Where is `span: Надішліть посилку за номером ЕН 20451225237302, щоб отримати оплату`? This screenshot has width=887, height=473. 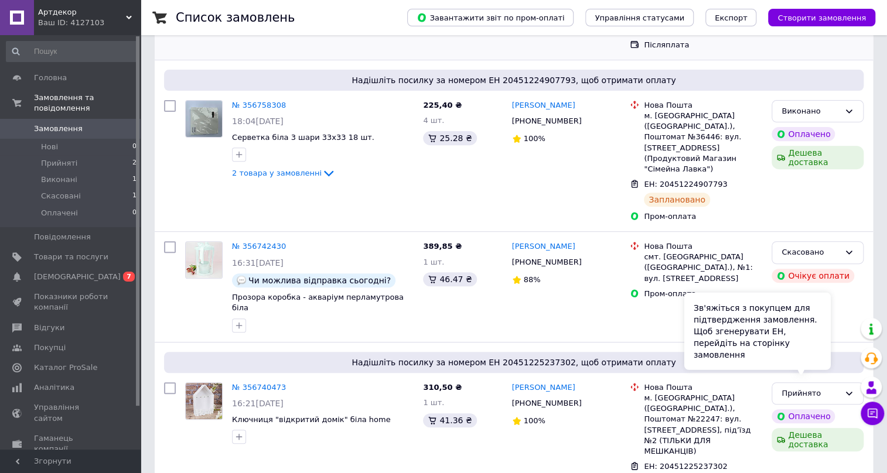 span: Надішліть посилку за номером ЕН 20451225237302, щоб отримати оплату is located at coordinates (514, 362).